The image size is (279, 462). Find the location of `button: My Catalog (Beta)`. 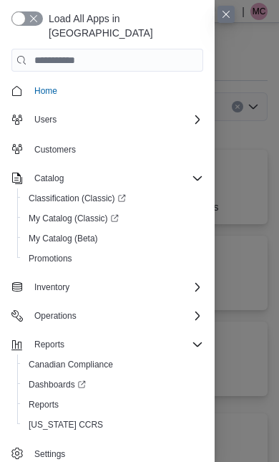

button: My Catalog (Beta) is located at coordinates (113, 238).